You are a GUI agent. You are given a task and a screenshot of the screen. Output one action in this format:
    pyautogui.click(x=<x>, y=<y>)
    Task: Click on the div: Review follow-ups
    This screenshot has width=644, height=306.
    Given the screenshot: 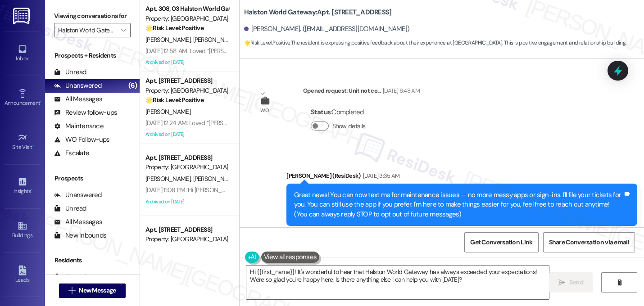 What is the action you would take?
    pyautogui.click(x=86, y=112)
    